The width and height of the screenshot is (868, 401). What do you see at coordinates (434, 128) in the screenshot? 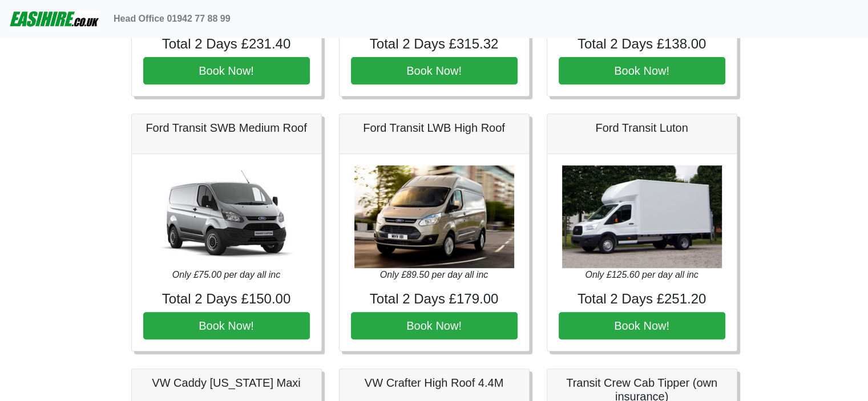
I see `h5: Ford Transit LWB High Roof` at bounding box center [434, 128].